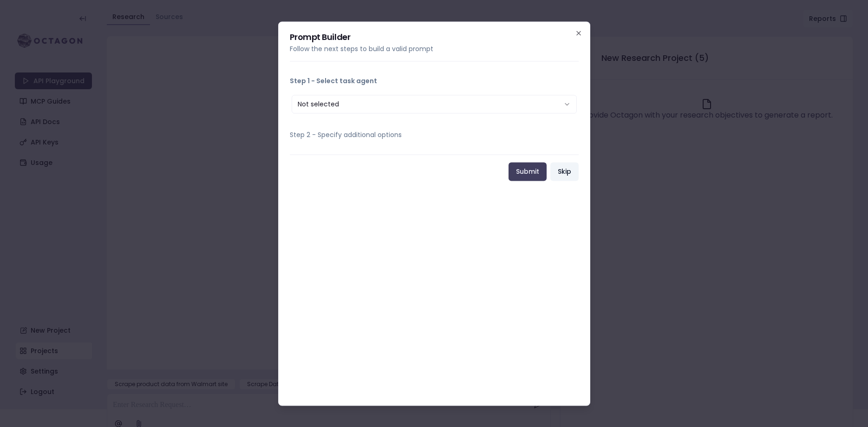 The height and width of the screenshot is (427, 868). What do you see at coordinates (528, 171) in the screenshot?
I see `button: Submit` at bounding box center [528, 171].